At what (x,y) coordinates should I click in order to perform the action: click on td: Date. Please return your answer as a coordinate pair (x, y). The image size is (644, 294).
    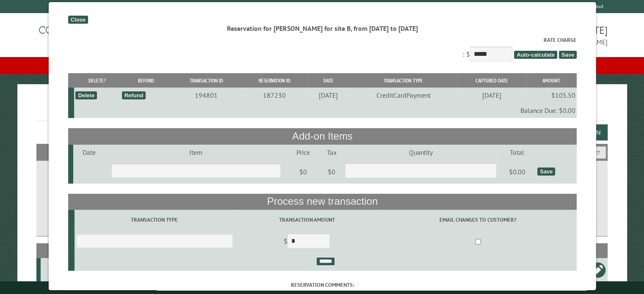
    Looking at the image, I should click on (89, 152).